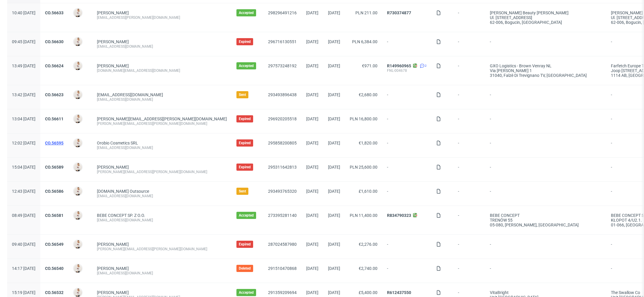 This screenshot has width=644, height=297. What do you see at coordinates (54, 292) in the screenshot?
I see `a: CO.56532` at bounding box center [54, 292].